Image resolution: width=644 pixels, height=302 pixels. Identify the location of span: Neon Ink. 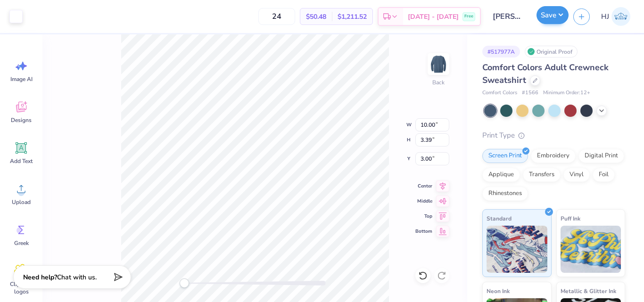
(498, 291).